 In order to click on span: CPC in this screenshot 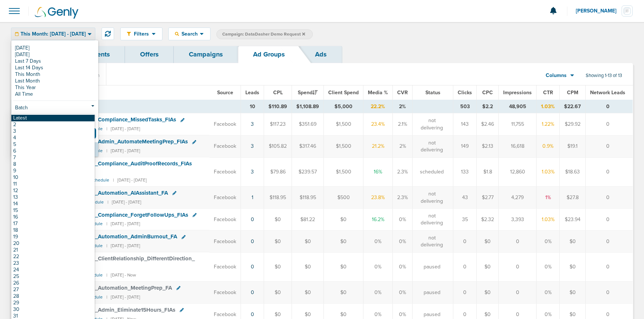, I will do `click(487, 92)`.